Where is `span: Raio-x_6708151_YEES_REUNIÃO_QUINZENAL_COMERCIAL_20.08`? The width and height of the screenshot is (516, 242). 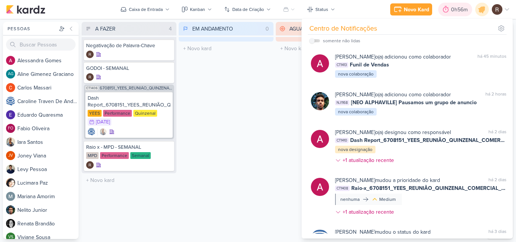 span: Raio-x_6708151_YEES_REUNIÃO_QUINZENAL_COMERCIAL_20.08 is located at coordinates (428, 188).